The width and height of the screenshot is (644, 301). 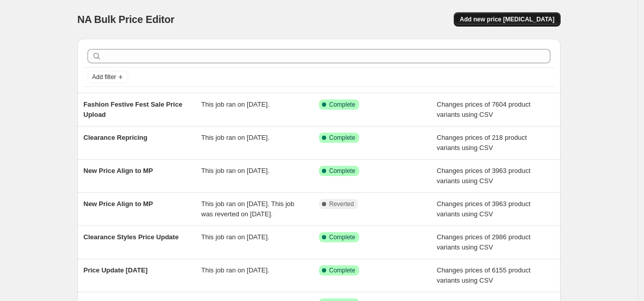 What do you see at coordinates (484, 242) in the screenshot?
I see `span: Changes prices of 2986 product variants using CSV` at bounding box center [484, 242].